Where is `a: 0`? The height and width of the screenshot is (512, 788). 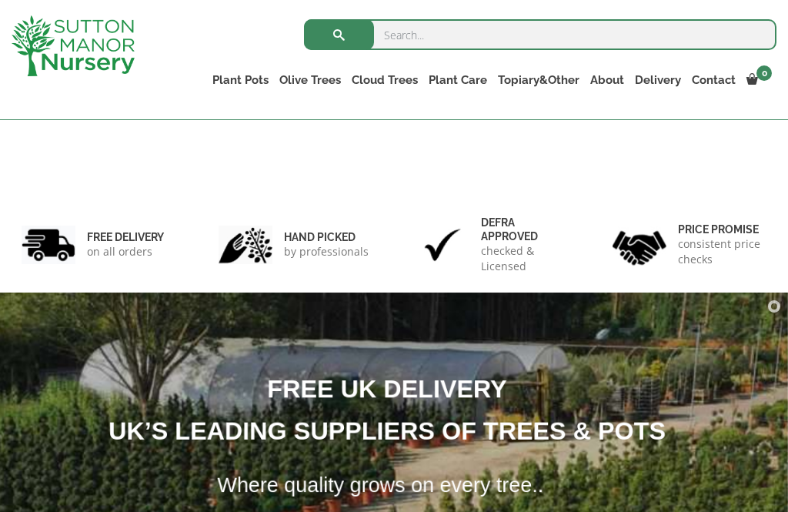 a: 0 is located at coordinates (759, 80).